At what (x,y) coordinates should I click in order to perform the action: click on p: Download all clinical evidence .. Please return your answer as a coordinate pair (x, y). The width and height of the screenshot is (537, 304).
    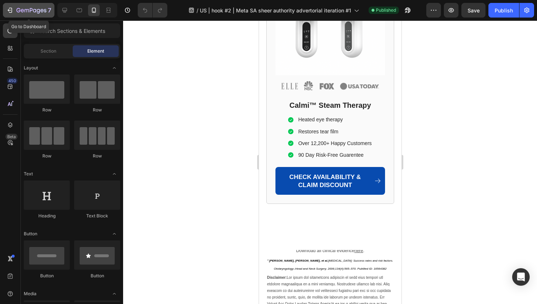
    Looking at the image, I should click on (71, 230).